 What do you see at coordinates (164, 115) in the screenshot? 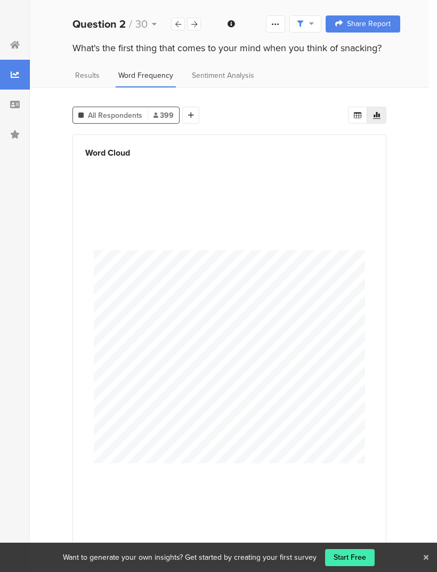
I see `span: 399` at bounding box center [164, 115].